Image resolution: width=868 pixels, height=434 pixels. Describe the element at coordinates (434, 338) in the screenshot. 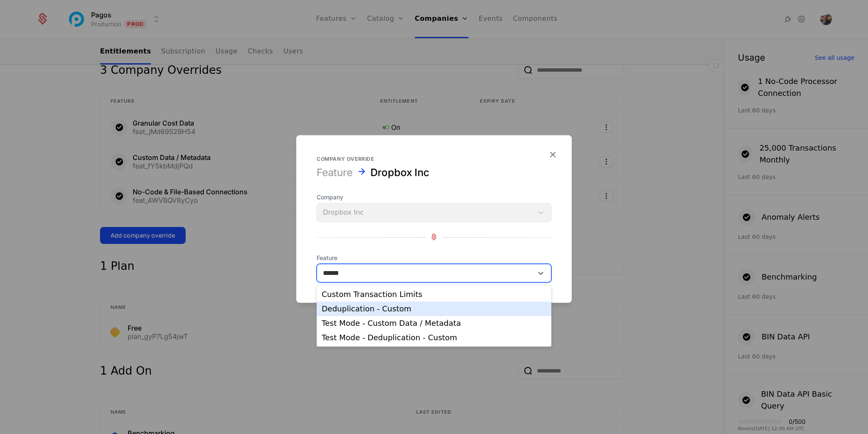

I see `div: Test Mode - Deduplication - Custom` at that location.